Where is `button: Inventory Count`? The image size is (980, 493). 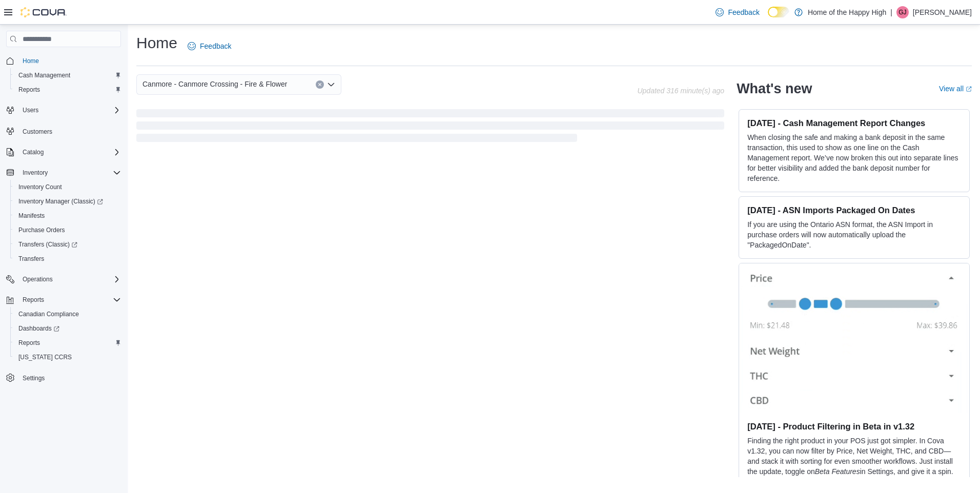 button: Inventory Count is located at coordinates (68, 187).